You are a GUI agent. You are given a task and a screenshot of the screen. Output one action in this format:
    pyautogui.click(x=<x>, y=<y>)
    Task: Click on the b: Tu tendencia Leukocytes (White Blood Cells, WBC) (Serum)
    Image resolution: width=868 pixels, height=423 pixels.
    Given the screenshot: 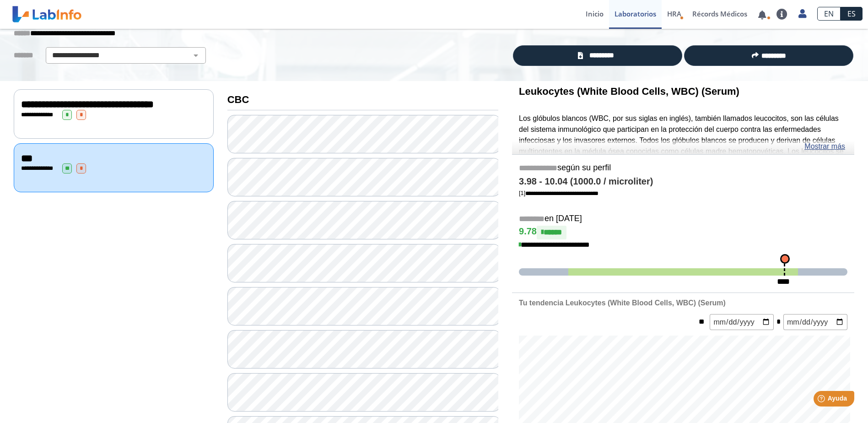 What is the action you would take?
    pyautogui.click(x=622, y=303)
    